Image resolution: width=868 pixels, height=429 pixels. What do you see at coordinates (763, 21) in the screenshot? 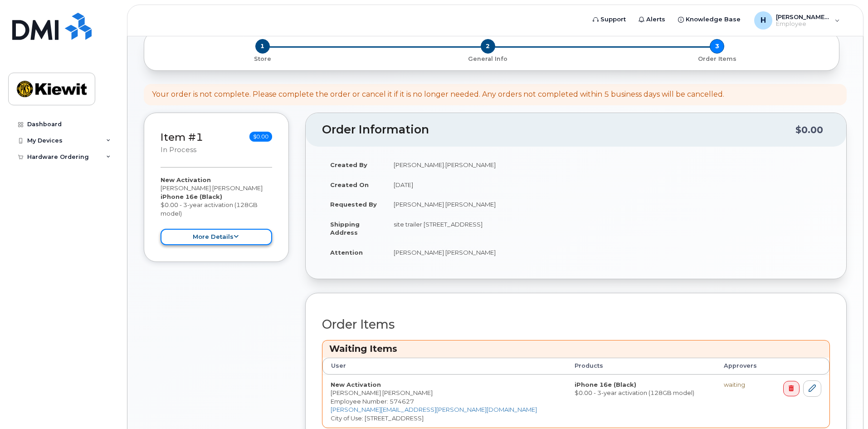
I see `span: H` at bounding box center [763, 21].